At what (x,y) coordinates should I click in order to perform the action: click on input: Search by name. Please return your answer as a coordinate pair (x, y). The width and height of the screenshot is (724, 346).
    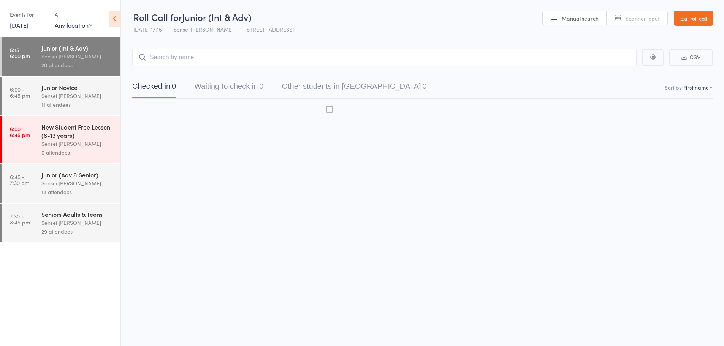
    Looking at the image, I should click on (384, 57).